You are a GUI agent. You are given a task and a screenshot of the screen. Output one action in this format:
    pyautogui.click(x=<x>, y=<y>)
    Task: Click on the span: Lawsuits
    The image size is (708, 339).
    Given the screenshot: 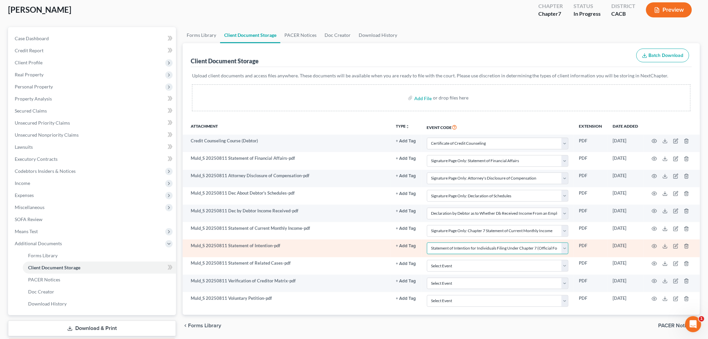 What is the action you would take?
    pyautogui.click(x=24, y=147)
    